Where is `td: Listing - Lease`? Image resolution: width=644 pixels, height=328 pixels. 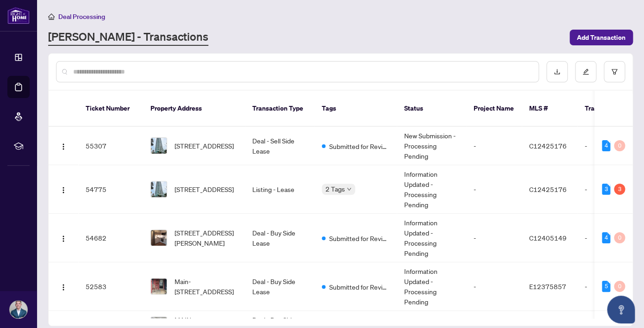
td: Listing - Lease is located at coordinates (280, 189).